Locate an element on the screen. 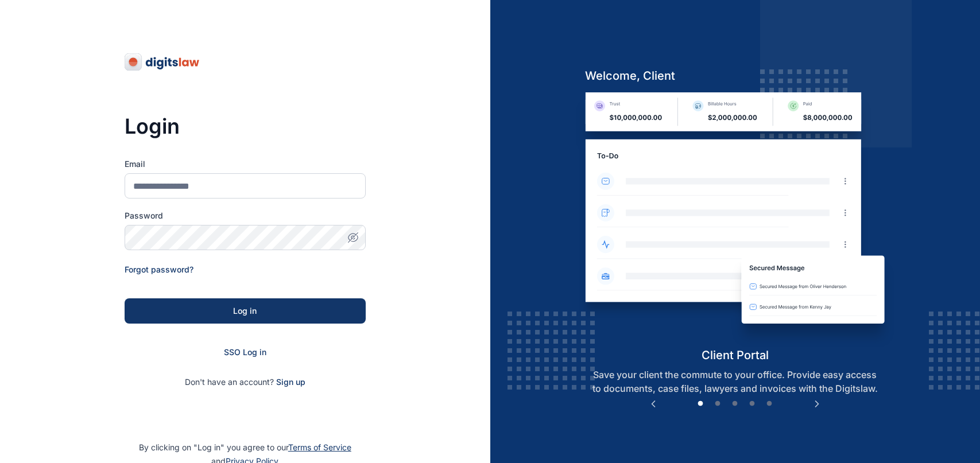  img: client-portal is located at coordinates (734, 219).